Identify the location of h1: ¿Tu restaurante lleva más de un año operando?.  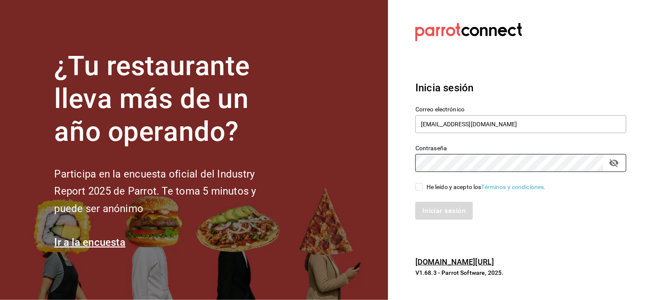
(169, 99).